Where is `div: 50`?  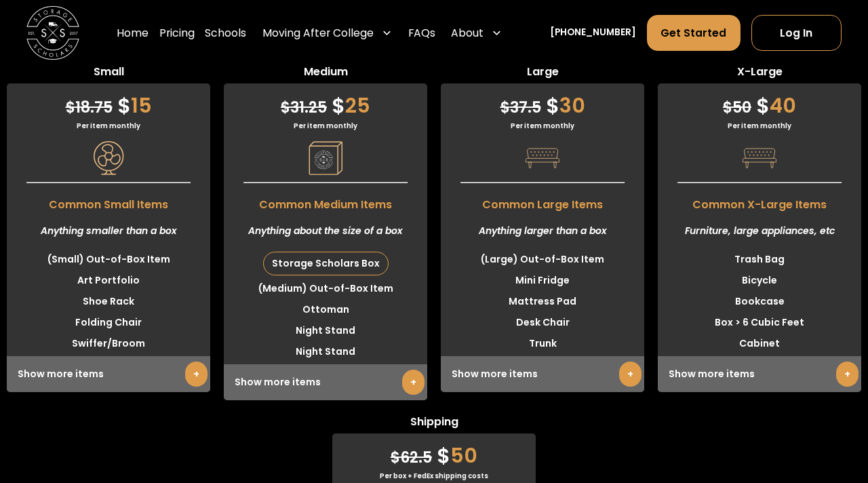
div: 50 is located at coordinates (434, 451).